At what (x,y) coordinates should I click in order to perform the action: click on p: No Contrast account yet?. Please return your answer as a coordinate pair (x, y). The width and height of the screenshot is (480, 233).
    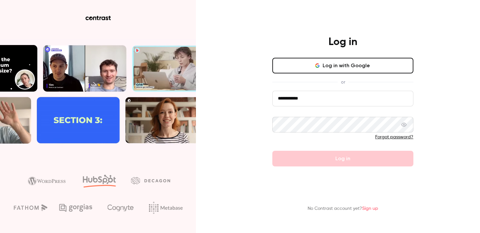
    Looking at the image, I should click on (343, 209).